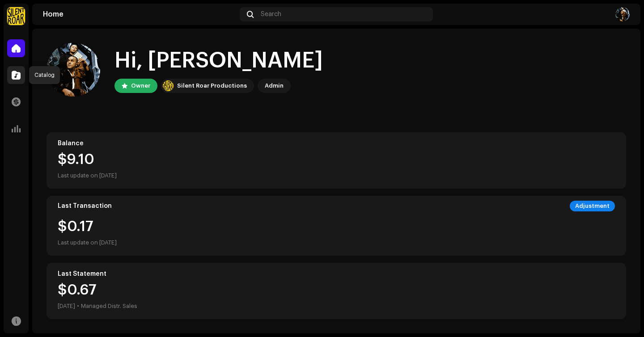 This screenshot has height=337, width=644. I want to click on div: Last Transaction, so click(85, 206).